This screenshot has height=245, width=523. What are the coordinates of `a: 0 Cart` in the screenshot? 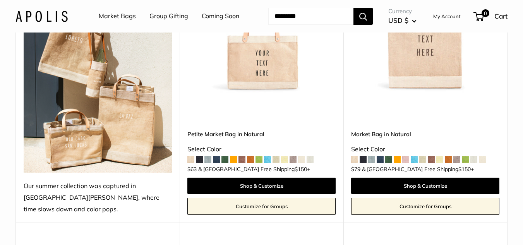 It's located at (491, 16).